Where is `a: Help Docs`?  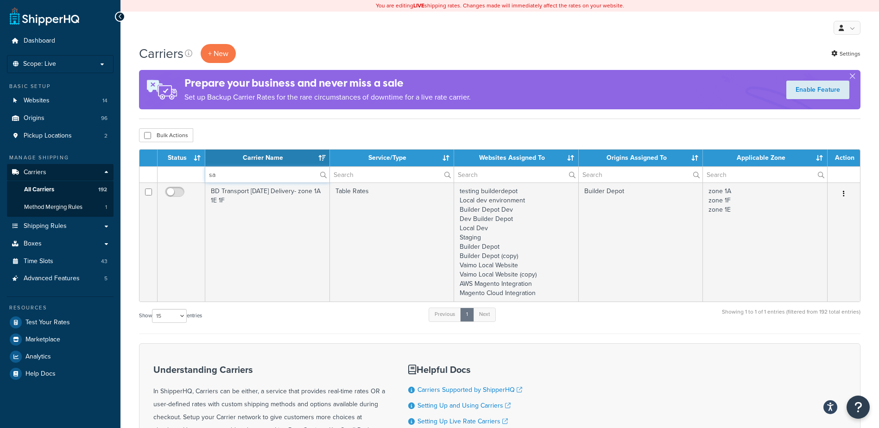 a: Help Docs is located at coordinates (60, 374).